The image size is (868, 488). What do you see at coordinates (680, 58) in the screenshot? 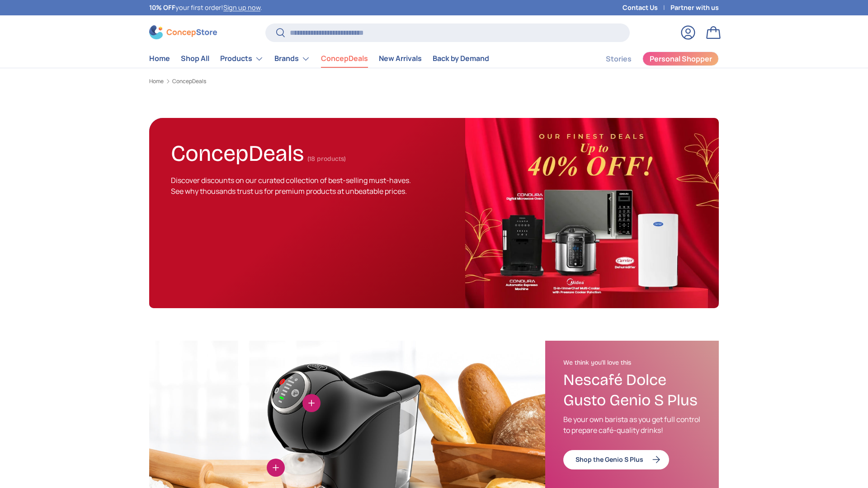
I see `a: Personal Shopper` at bounding box center [680, 58].